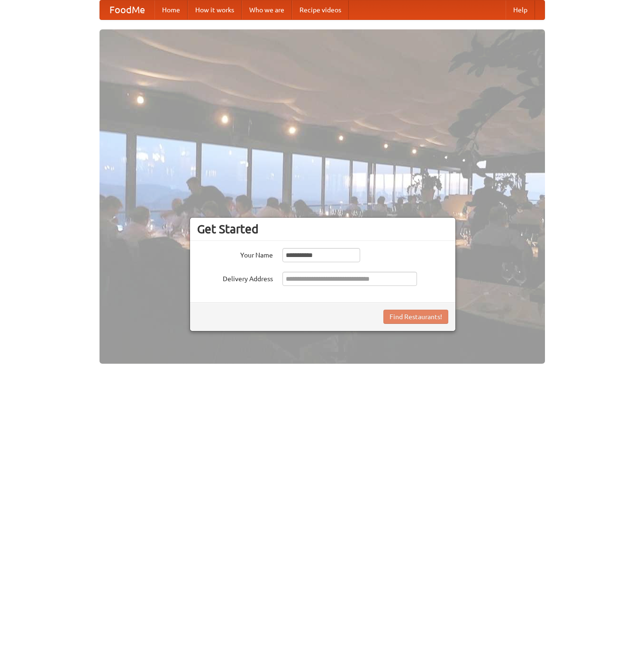 This screenshot has height=671, width=644. What do you see at coordinates (416, 317) in the screenshot?
I see `button: Find Restaurants!` at bounding box center [416, 317].